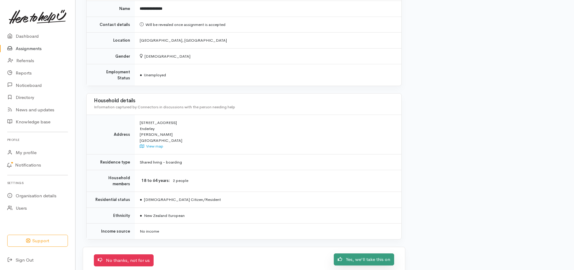 This screenshot has width=574, height=270. What do you see at coordinates (111, 40) in the screenshot?
I see `td: Location` at bounding box center [111, 40].